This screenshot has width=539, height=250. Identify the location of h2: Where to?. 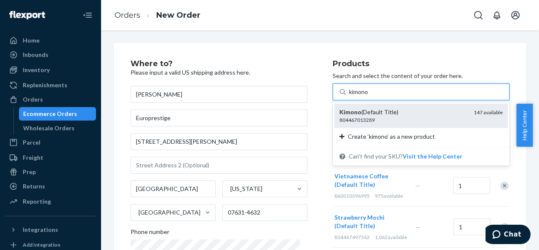
(219, 64).